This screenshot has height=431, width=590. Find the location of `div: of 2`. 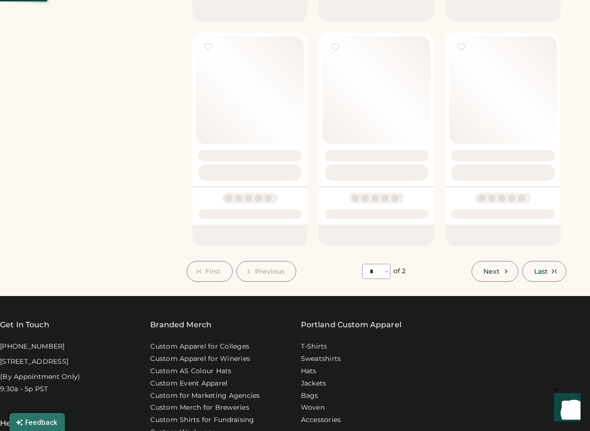

div: of 2 is located at coordinates (399, 272).